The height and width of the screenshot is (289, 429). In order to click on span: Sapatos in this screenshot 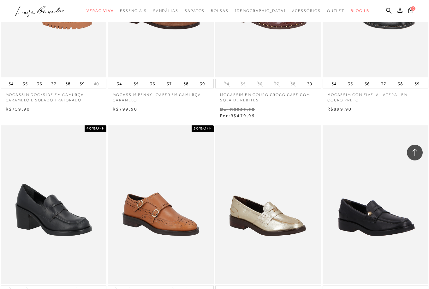, I will do `click(194, 11)`.